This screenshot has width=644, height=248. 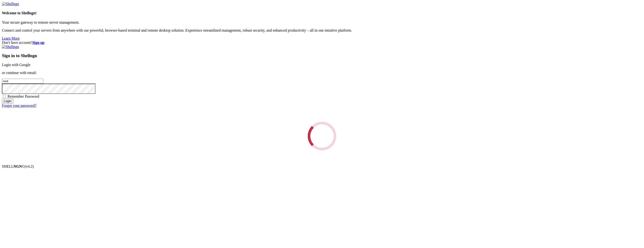 I want to click on p: or continue with email:, so click(x=322, y=73).